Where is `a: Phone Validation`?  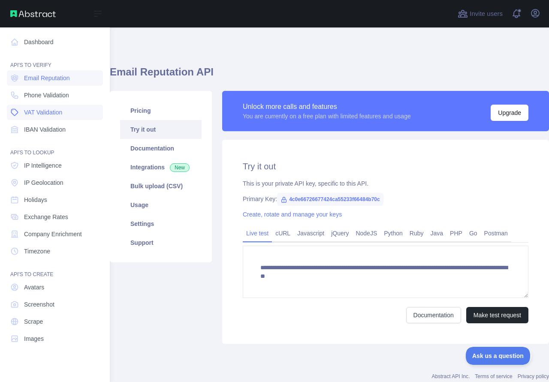
a: Phone Validation is located at coordinates (55, 95).